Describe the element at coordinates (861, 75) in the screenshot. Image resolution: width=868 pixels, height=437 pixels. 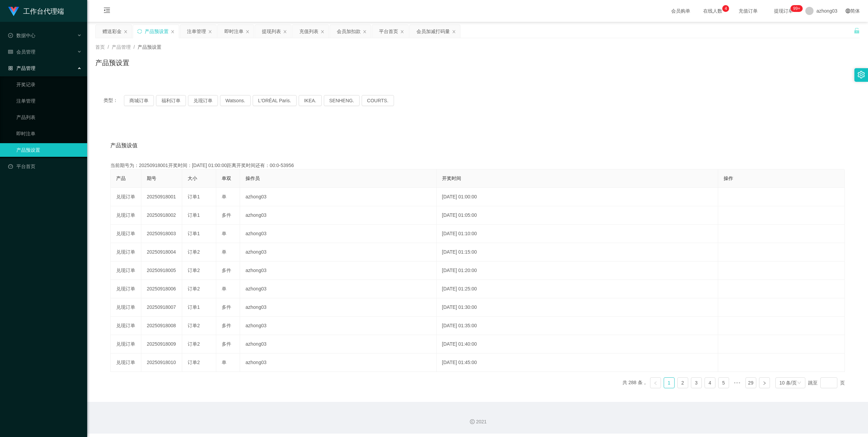
I see `i: 图标: setting` at that location.